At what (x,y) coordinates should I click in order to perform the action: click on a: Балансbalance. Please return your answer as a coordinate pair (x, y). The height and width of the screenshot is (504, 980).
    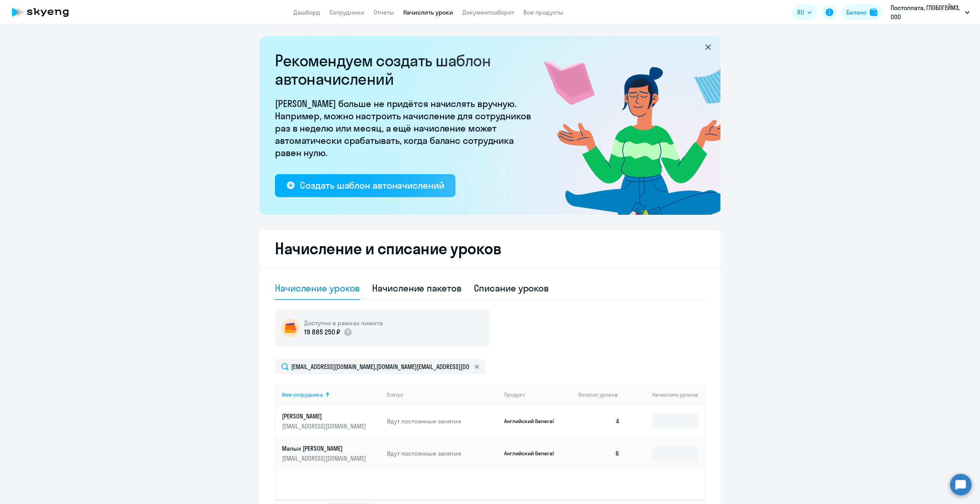
    Looking at the image, I should click on (861, 12).